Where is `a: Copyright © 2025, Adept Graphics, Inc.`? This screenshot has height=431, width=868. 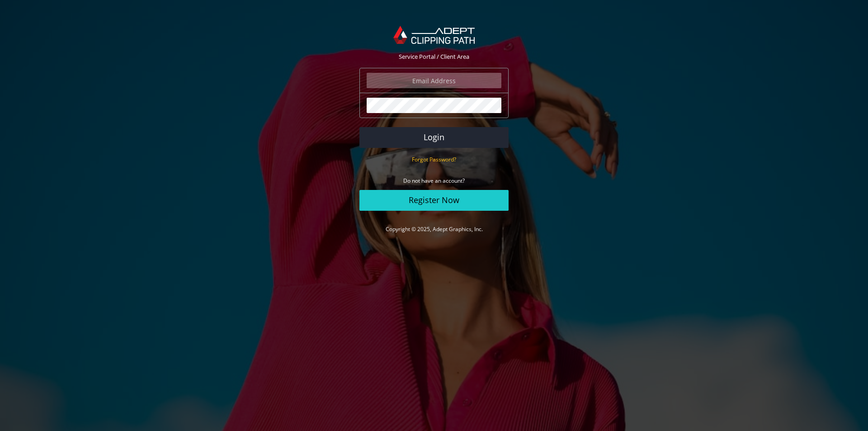 a: Copyright © 2025, Adept Graphics, Inc. is located at coordinates (434, 229).